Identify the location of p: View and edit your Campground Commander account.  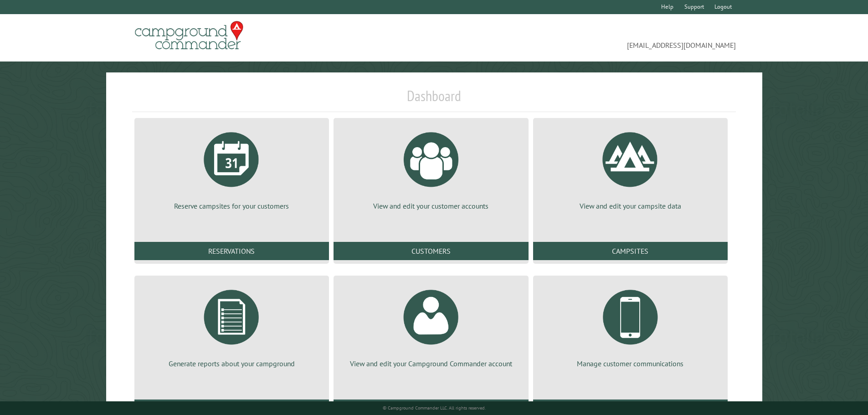
(431, 363).